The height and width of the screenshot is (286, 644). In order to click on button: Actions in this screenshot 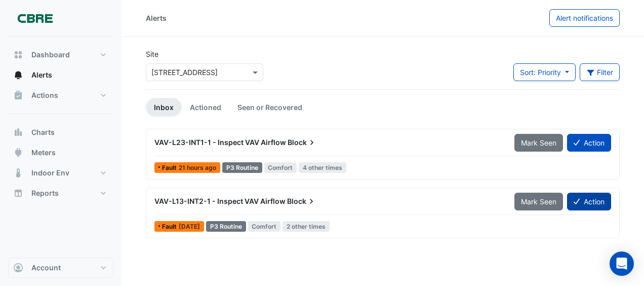, I will do `click(61, 95)`.